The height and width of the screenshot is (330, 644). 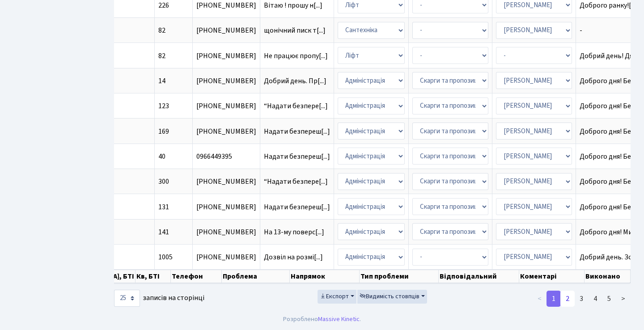 What do you see at coordinates (293, 257) in the screenshot?
I see `span: Дозвіл на розмі[...]` at bounding box center [293, 257].